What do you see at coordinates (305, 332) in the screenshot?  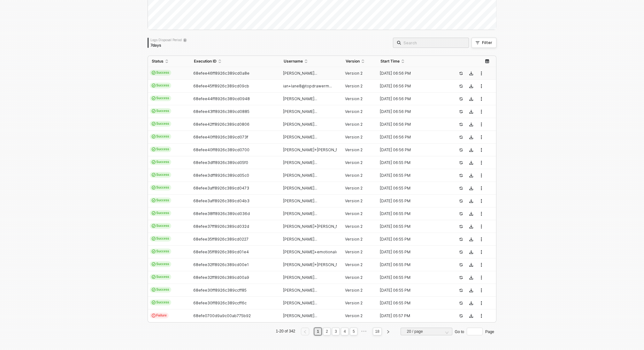 I see `li: Previous Page` at bounding box center [305, 332].